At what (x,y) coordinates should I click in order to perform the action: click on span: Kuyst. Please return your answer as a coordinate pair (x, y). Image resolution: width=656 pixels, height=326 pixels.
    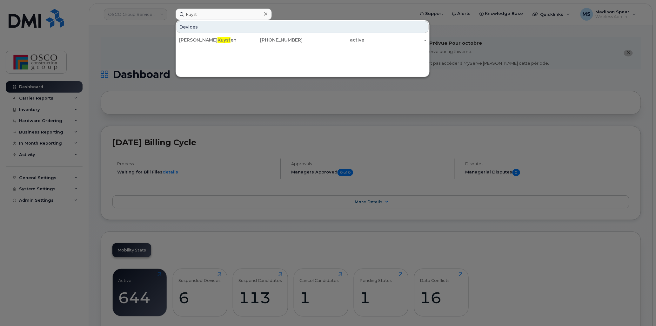
    Looking at the image, I should click on (224, 40).